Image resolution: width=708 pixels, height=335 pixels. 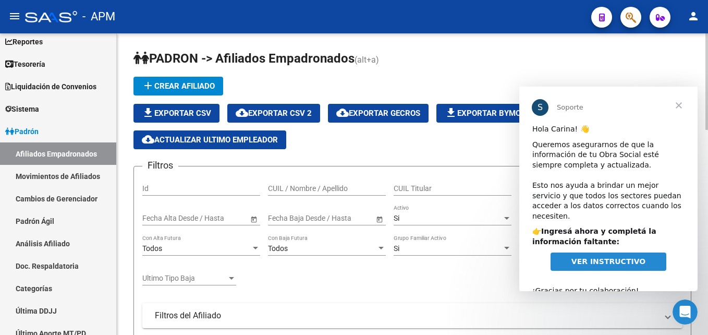 I want to click on mat-expansion-panel-header: Filtros del Afiliado, so click(x=413, y=316).